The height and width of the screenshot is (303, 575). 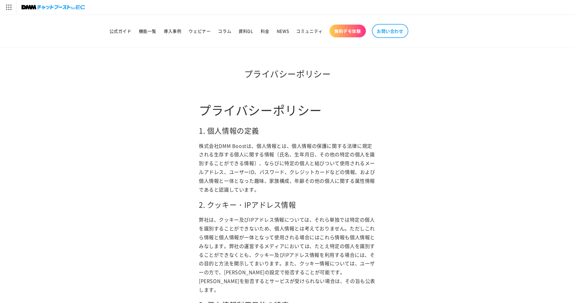 What do you see at coordinates (148, 31) in the screenshot?
I see `a: 機能一覧` at bounding box center [148, 31].